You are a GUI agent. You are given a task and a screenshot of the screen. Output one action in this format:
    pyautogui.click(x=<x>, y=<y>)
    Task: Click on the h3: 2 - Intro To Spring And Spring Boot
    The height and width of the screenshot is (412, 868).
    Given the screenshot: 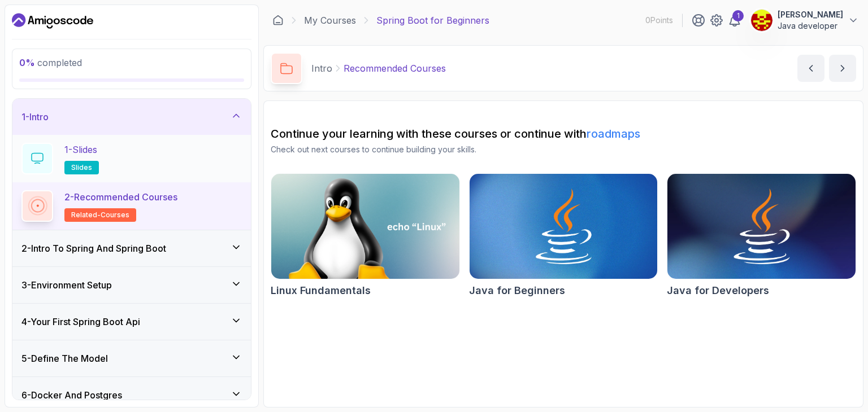 What is the action you would take?
    pyautogui.click(x=94, y=249)
    